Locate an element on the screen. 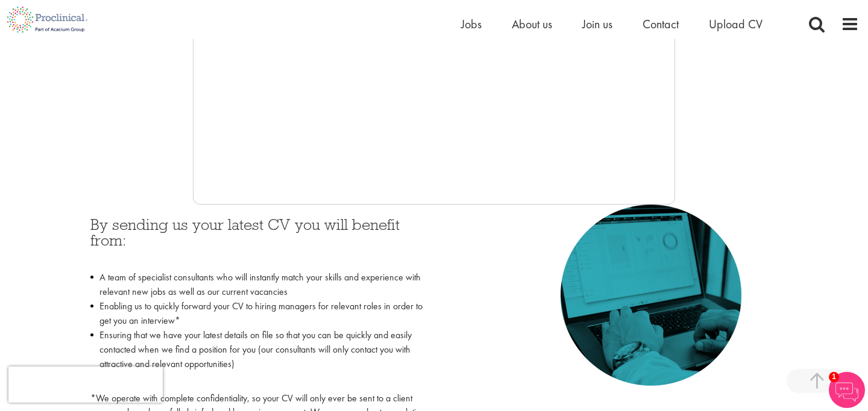  span: Upload CV is located at coordinates (735, 24).